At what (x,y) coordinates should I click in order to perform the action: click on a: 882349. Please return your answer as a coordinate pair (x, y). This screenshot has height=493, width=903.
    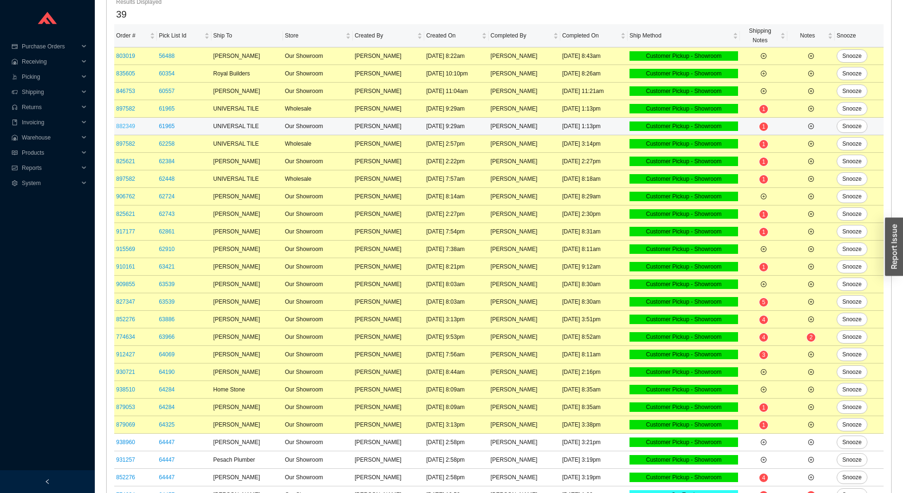
    Looking at the image, I should click on (126, 126).